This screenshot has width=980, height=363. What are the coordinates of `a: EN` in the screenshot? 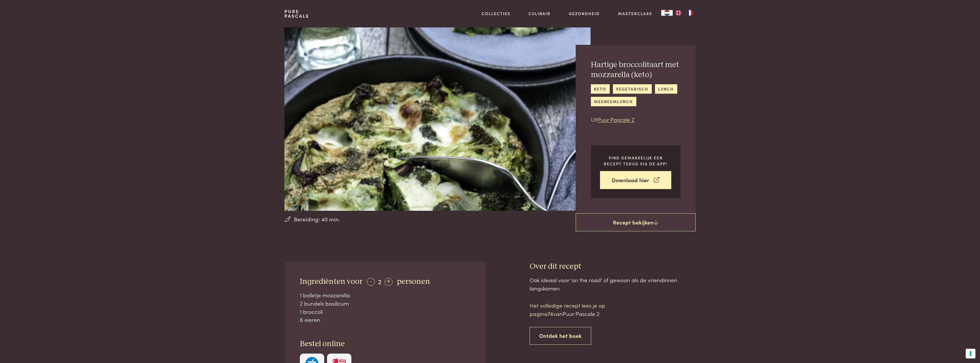 It's located at (678, 13).